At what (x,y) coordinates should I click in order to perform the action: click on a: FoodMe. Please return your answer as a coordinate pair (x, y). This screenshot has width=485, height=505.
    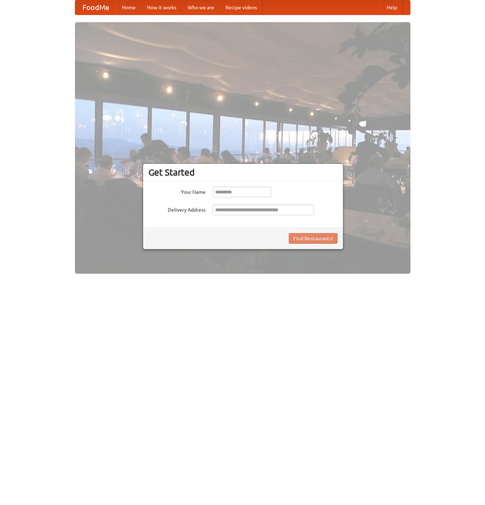
    Looking at the image, I should click on (96, 7).